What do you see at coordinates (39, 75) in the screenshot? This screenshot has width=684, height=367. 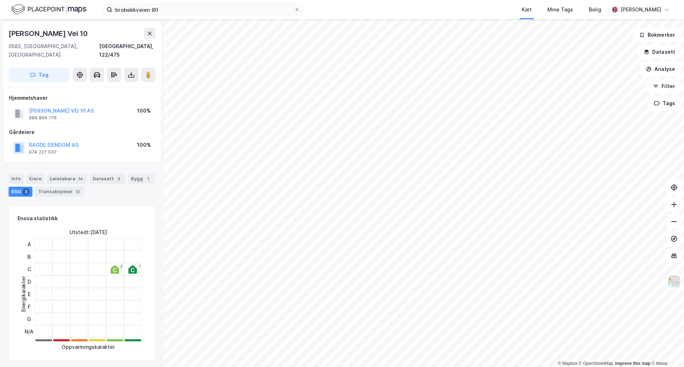 I see `button: Tag` at bounding box center [39, 75].